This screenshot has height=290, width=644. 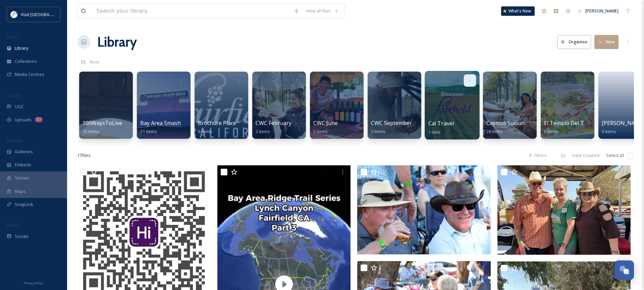 I want to click on a: El Templo Del Taco 20248 items, so click(x=575, y=127).